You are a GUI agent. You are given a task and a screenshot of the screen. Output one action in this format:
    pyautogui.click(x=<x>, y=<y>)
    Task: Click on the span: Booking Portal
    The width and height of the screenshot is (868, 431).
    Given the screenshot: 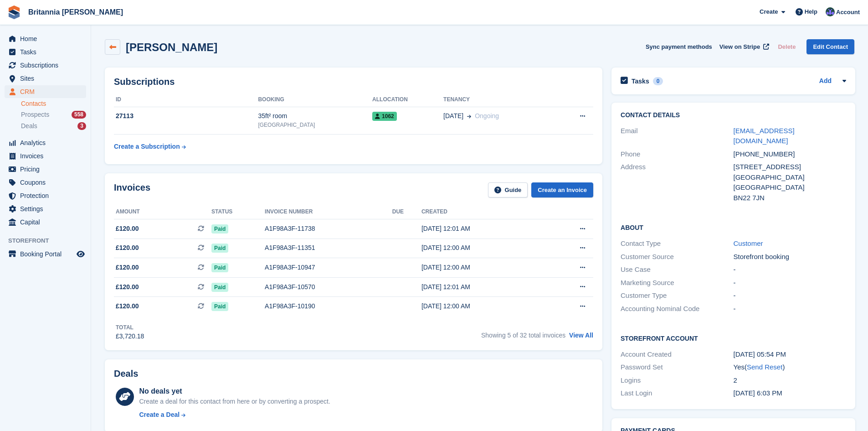 What is the action you would take?
    pyautogui.click(x=47, y=254)
    